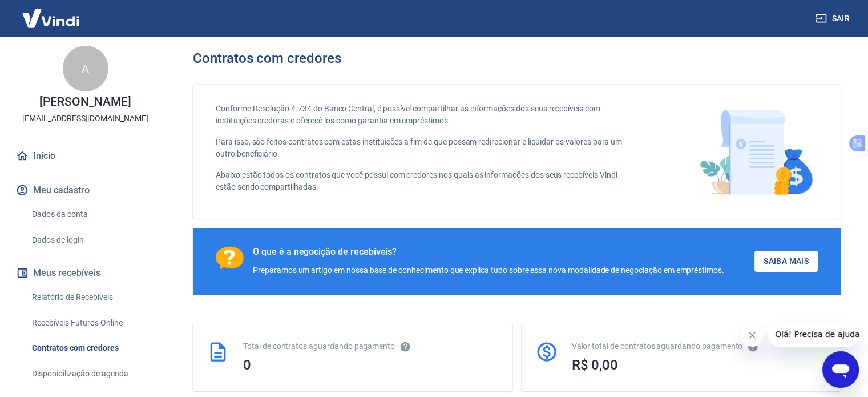 This screenshot has height=397, width=868. What do you see at coordinates (92, 240) in the screenshot?
I see `a: Dados de login` at bounding box center [92, 240].